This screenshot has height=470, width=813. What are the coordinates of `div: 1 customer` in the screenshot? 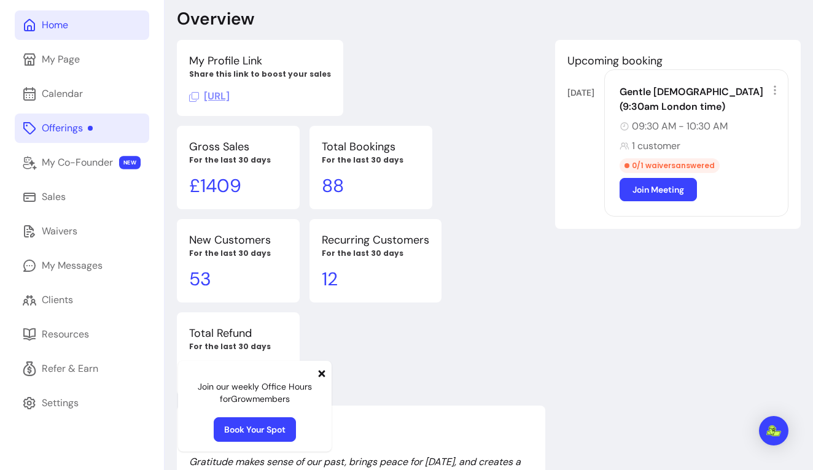 It's located at (700, 146).